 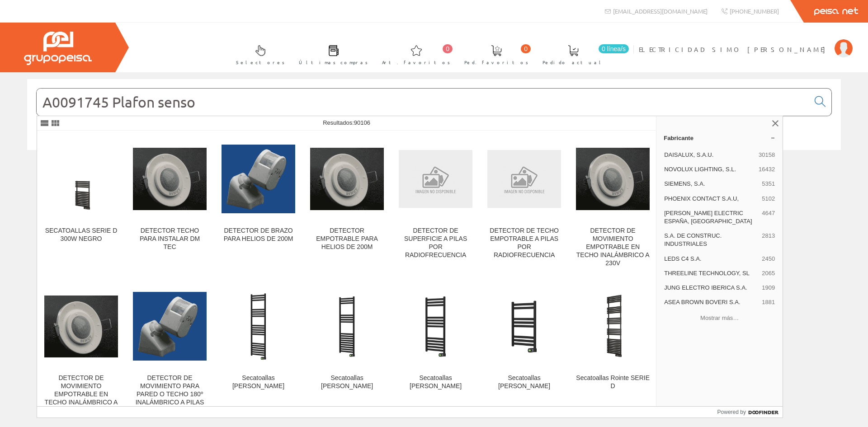 What do you see at coordinates (768, 217) in the screenshot?
I see `span: 4647` at bounding box center [768, 217].